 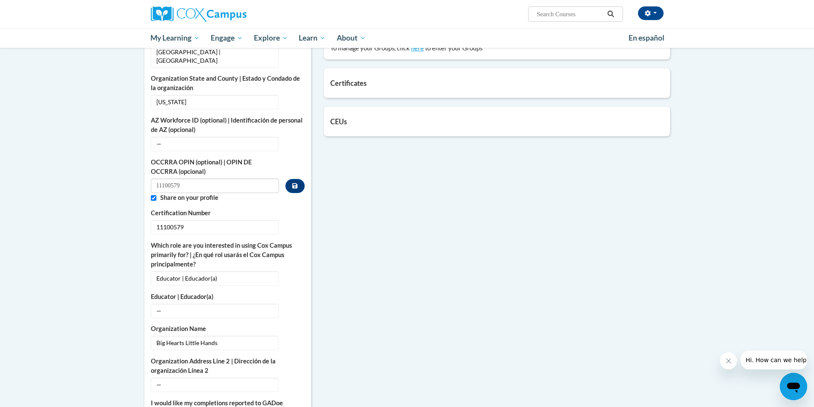 What do you see at coordinates (233, 198) in the screenshot?
I see `label: Share on your profile` at bounding box center [233, 198].